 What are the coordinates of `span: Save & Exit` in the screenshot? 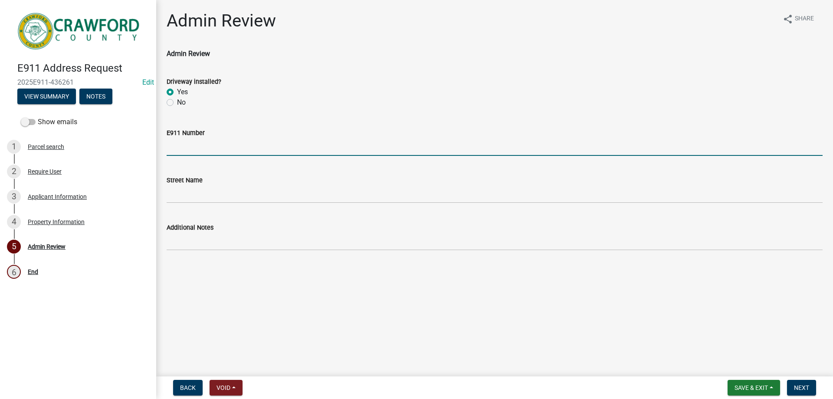 It's located at (751, 388).